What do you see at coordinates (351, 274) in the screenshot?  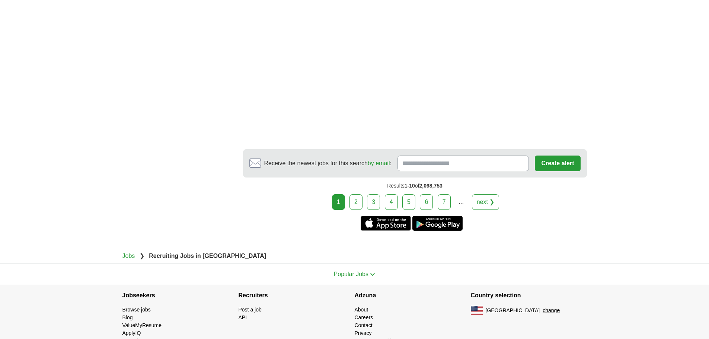 I see `span: Popular Jobs` at bounding box center [351, 274].